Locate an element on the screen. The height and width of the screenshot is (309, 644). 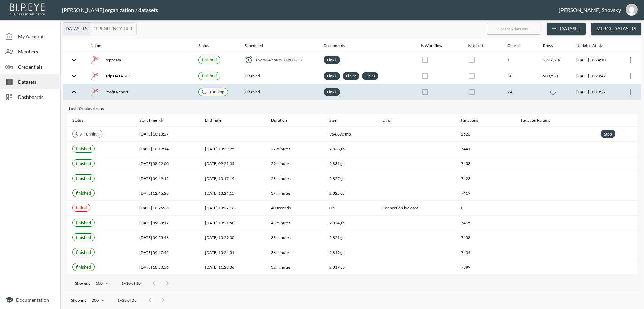
th: Disabled is located at coordinates (279, 76).